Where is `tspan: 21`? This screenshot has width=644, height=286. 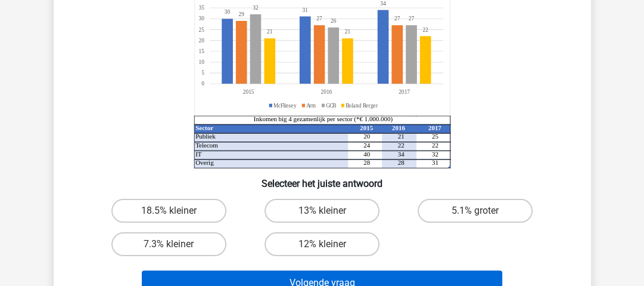
tspan: 21 is located at coordinates (400, 136).